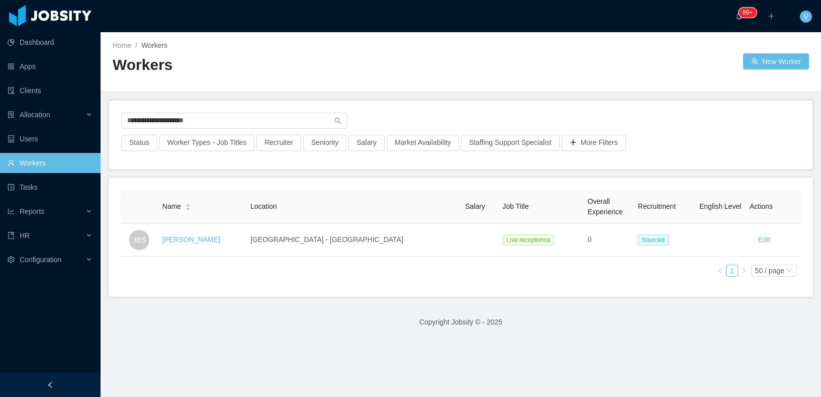 This screenshot has width=821, height=397. What do you see at coordinates (732, 271) in the screenshot?
I see `li: 1` at bounding box center [732, 271].